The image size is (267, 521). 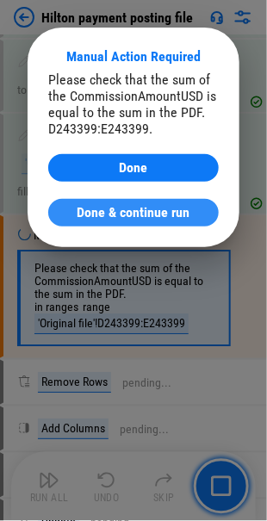 I want to click on div: Manual Action Required, so click(x=134, y=56).